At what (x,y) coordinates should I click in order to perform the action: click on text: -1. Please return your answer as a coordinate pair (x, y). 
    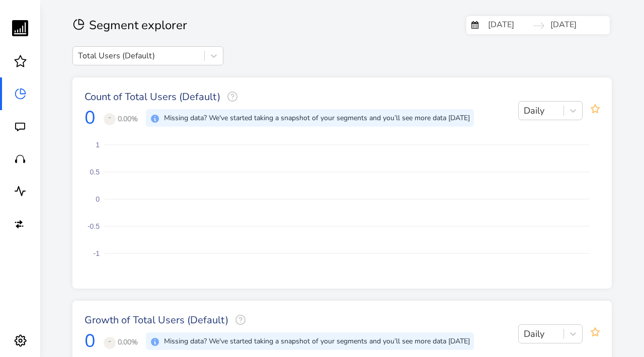
    Looking at the image, I should click on (97, 253).